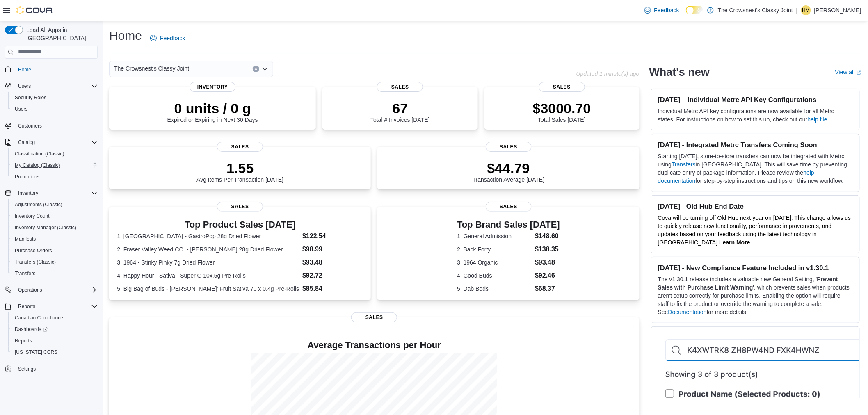  Describe the element at coordinates (35, 10) in the screenshot. I see `img: Cova` at that location.